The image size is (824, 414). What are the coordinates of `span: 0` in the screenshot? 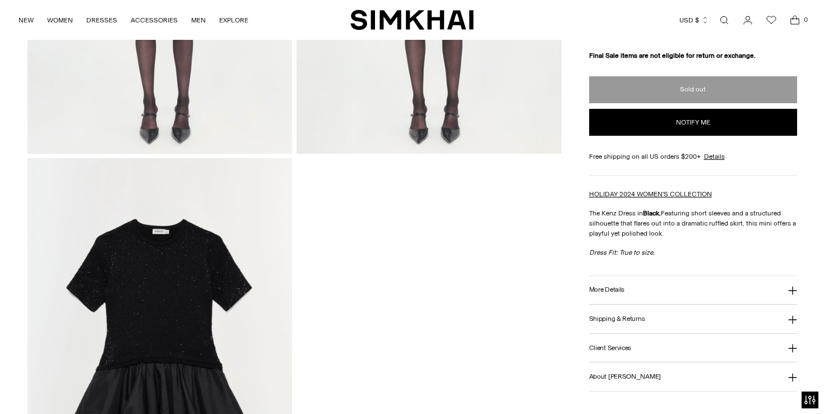 It's located at (806, 20).